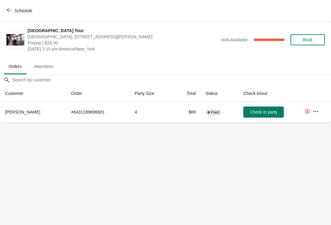  Describe the element at coordinates (171, 80) in the screenshot. I see `input: Search by customer` at that location.